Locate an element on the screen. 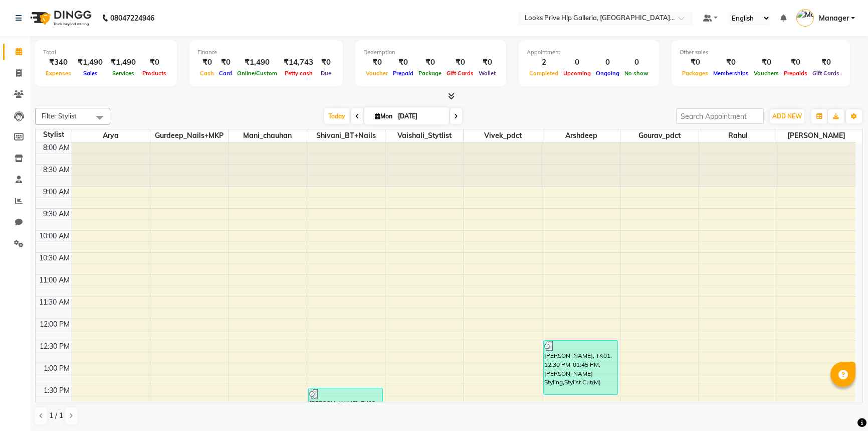 This screenshot has height=431, width=868. button: ADD NEW is located at coordinates (787, 117).